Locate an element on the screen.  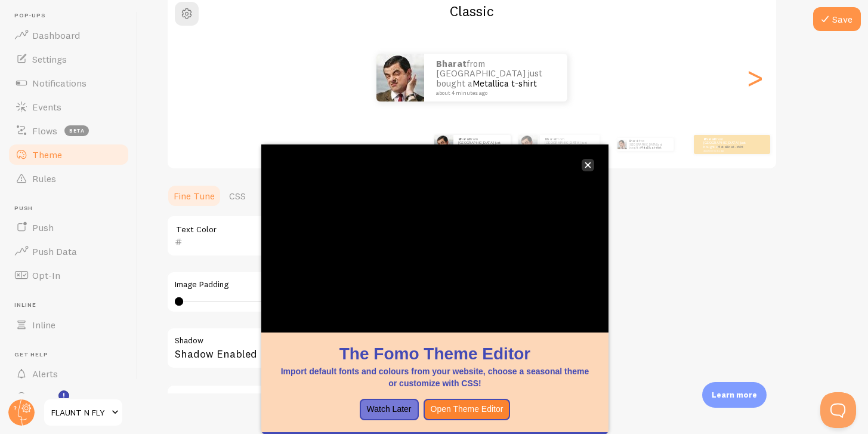
svg: <p>Watch New Feature Tutorials!</p> is located at coordinates (64, 396).